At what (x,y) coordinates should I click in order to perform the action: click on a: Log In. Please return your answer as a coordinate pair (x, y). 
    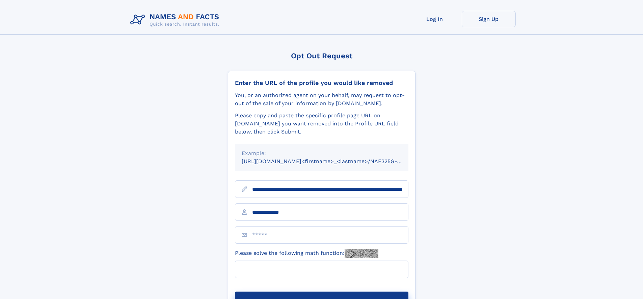
    Looking at the image, I should click on (435, 19).